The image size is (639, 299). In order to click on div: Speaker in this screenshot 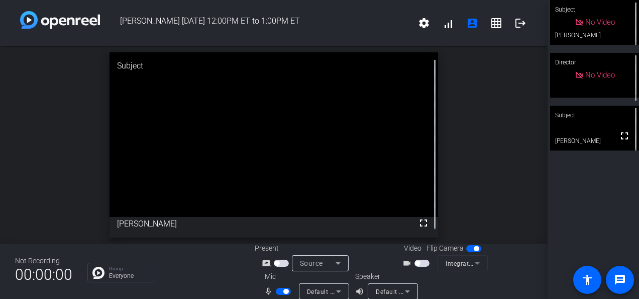, I will do `click(386, 276)`.